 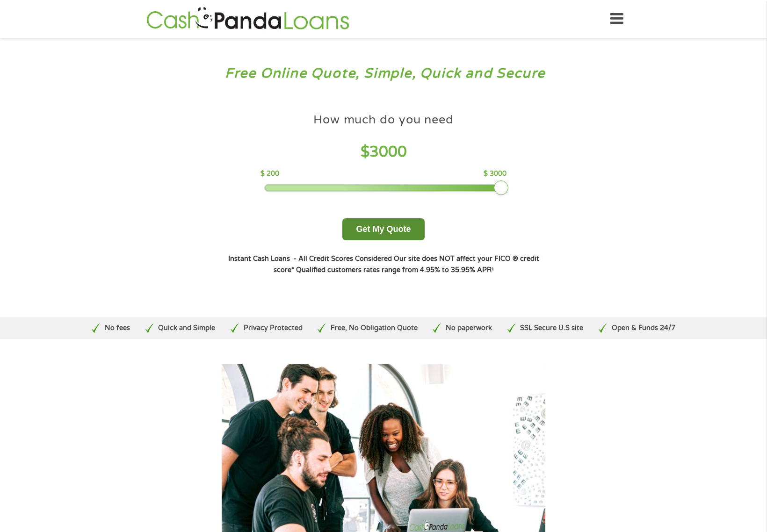 I want to click on p: SSL Secure U.S site, so click(x=551, y=328).